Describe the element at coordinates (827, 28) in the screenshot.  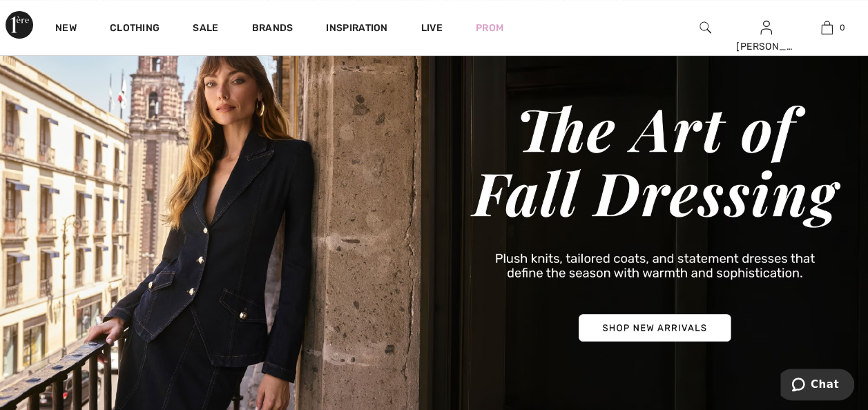
I see `img: My Bag` at that location.